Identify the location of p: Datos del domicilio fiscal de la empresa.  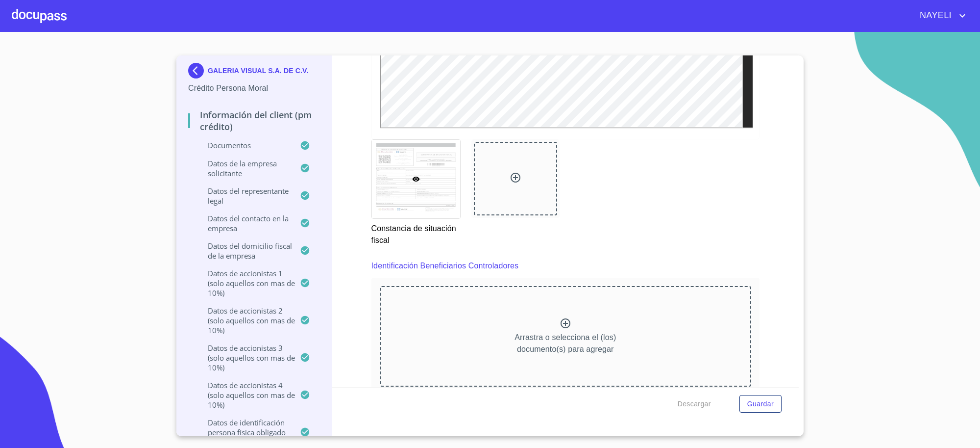
(244, 251).